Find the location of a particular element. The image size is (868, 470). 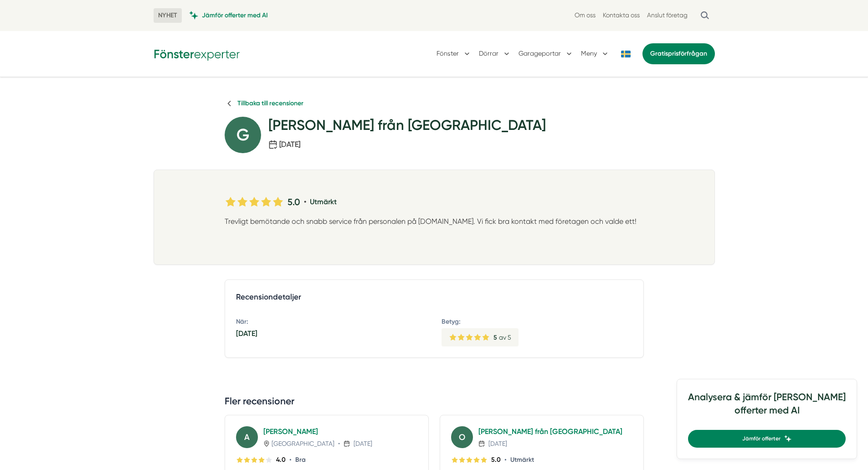

a: Jämför offerter med AI is located at coordinates (228, 15).